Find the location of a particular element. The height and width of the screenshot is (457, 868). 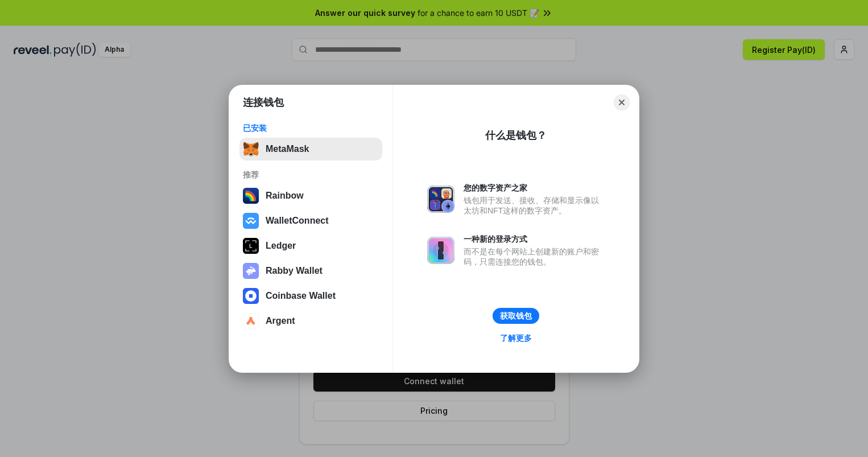

div: 什么是钱包？ is located at coordinates (516, 135).